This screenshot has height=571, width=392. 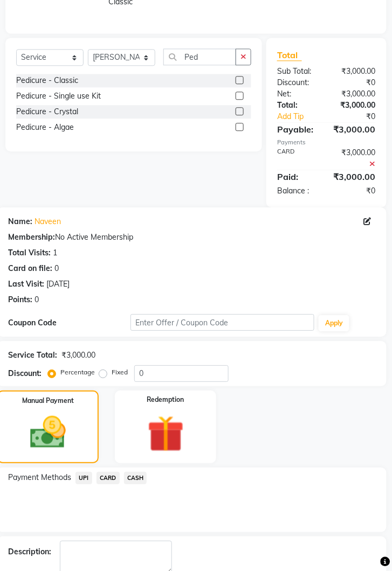 I want to click on div: Coupon Code, so click(x=69, y=323).